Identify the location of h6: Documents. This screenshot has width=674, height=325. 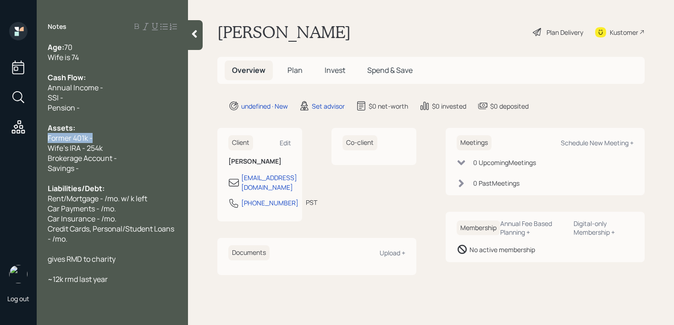
(249, 253).